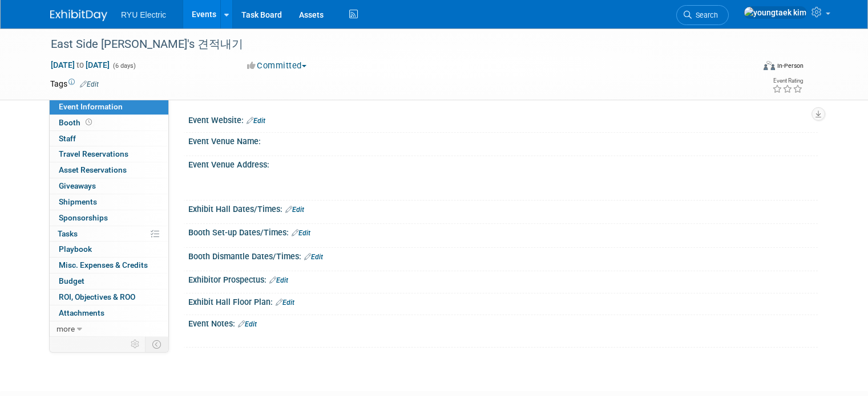 This screenshot has width=868, height=396. I want to click on span: more, so click(65, 329).